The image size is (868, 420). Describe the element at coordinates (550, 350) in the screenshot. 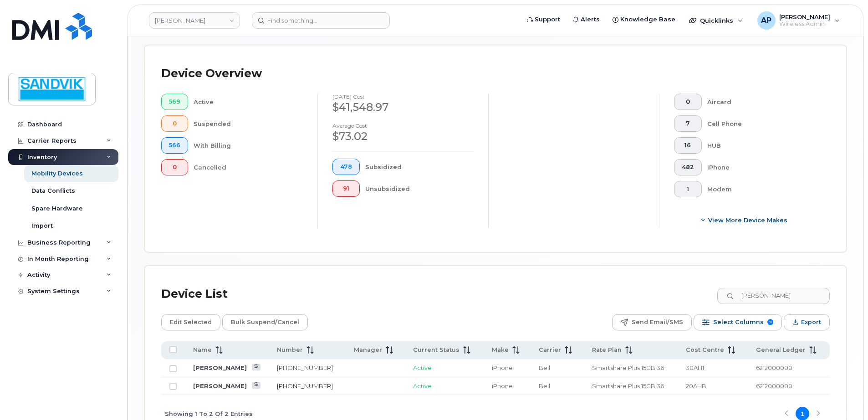

I see `span: Carrier` at that location.